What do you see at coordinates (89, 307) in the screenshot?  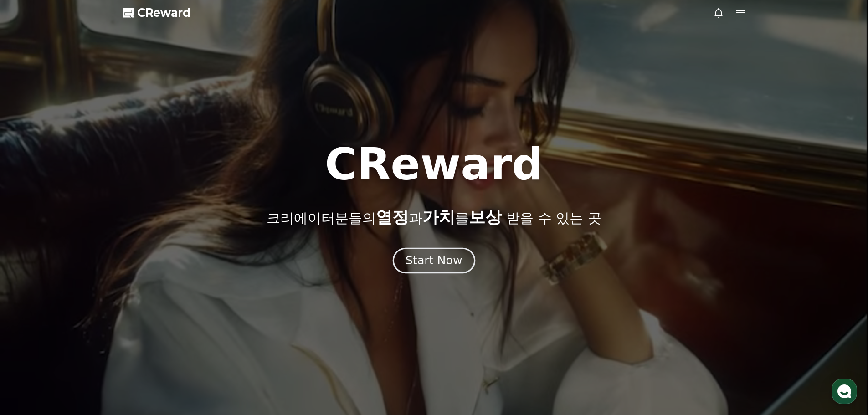 I see `span: 대화` at bounding box center [89, 307].